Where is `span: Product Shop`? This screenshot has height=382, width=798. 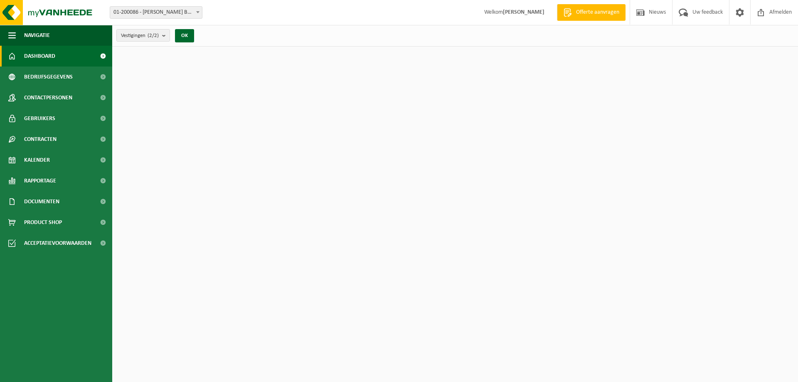 span: Product Shop is located at coordinates (43, 222).